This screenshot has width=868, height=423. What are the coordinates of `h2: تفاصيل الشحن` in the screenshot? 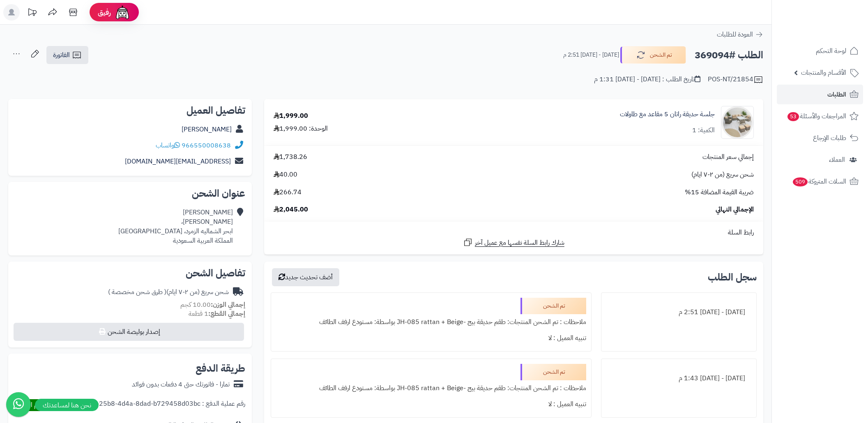 It's located at (130, 273).